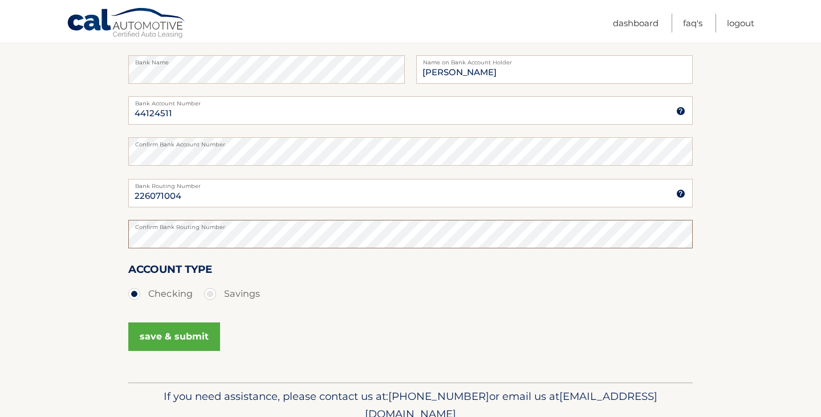  Describe the element at coordinates (127, 24) in the screenshot. I see `a: Cal Automotive` at that location.